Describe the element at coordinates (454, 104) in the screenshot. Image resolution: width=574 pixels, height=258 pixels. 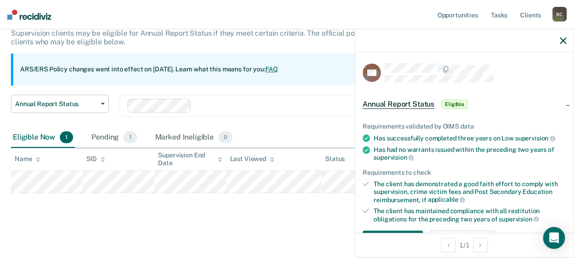
I see `span: Eligible` at that location.